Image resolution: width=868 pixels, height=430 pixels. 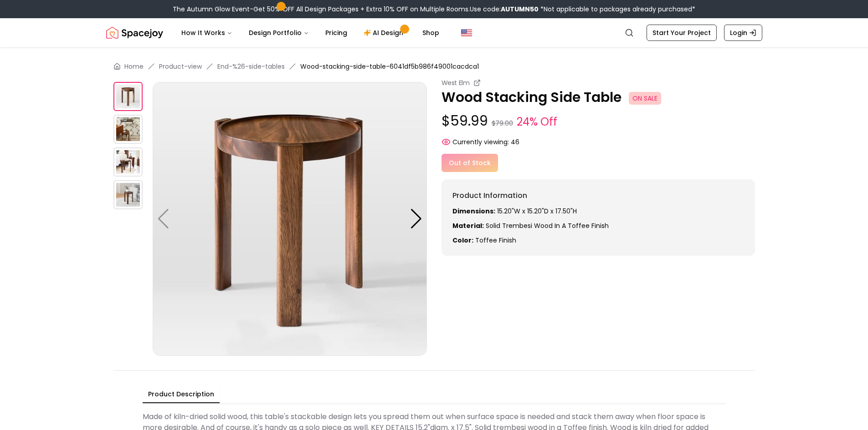 I want to click on strong: Color:, so click(x=463, y=240).